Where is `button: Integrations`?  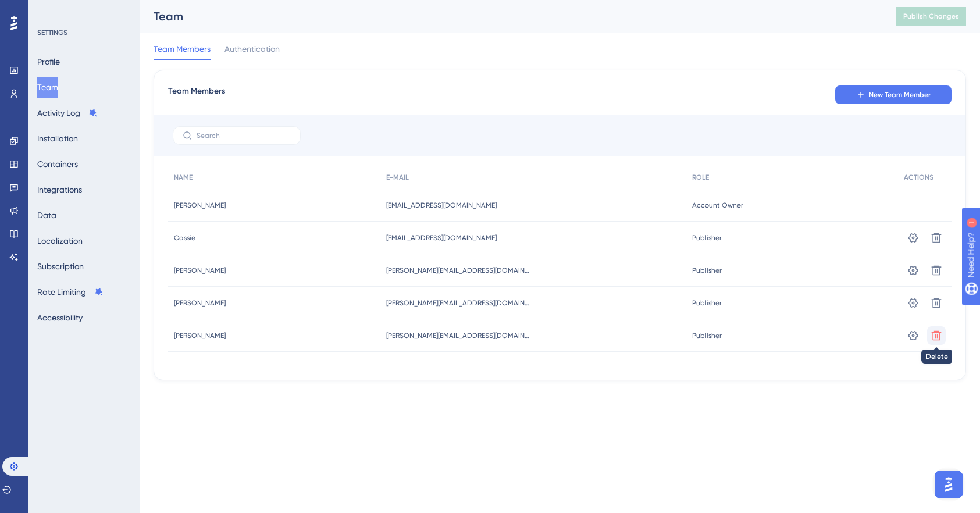
button: Integrations is located at coordinates (59, 189).